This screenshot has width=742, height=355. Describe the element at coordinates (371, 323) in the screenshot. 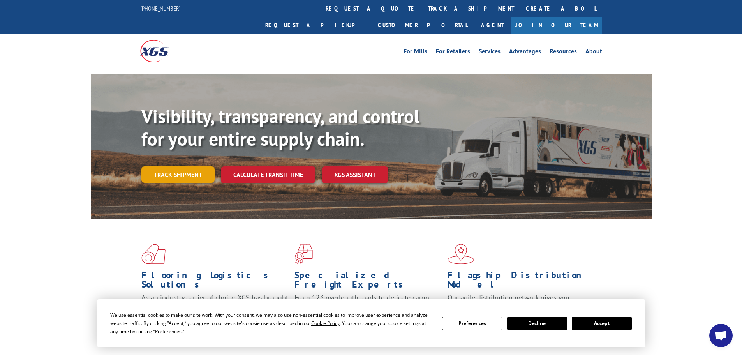

I see `div: Cookie Consent Prompt` at that location.